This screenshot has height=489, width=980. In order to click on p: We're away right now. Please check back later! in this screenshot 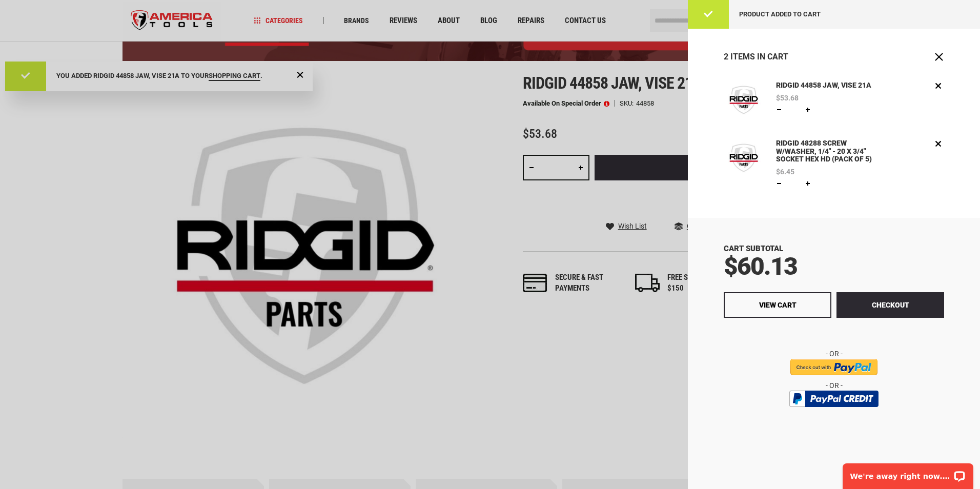, I will do `click(65, 19)`.